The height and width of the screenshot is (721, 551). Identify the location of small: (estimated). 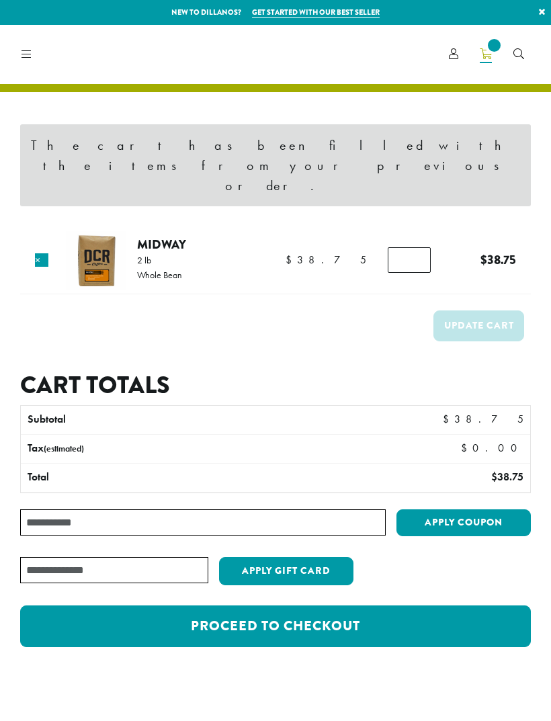
(64, 448).